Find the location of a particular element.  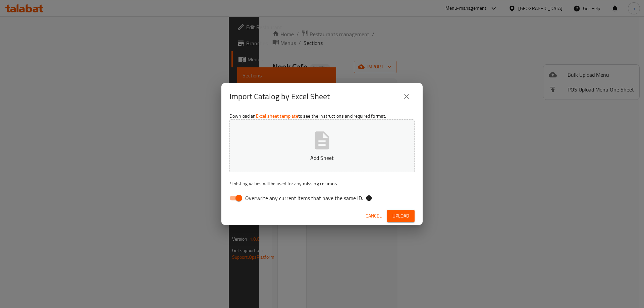

button: Upload is located at coordinates (401, 216).